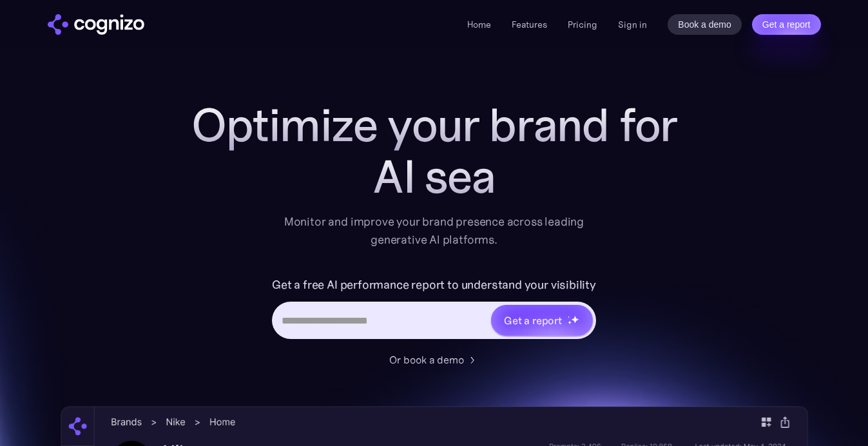  Describe the element at coordinates (96, 25) in the screenshot. I see `img: cognizo logo` at that location.